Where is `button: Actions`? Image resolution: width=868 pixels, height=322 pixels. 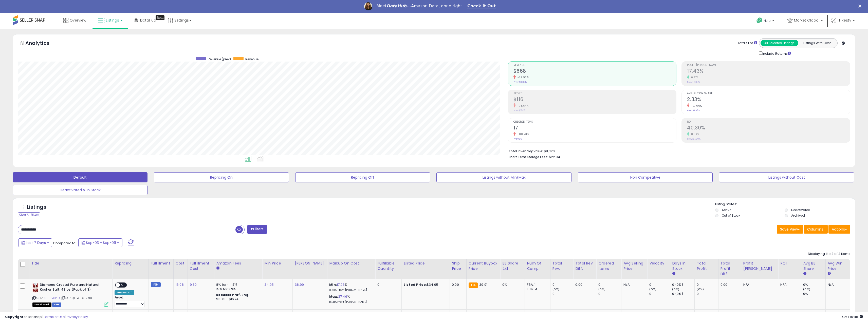 button: Actions is located at coordinates (840, 229).